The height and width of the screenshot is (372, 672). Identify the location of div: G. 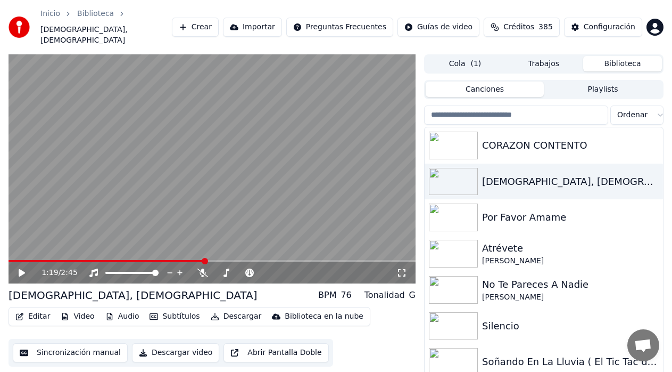
(413, 295).